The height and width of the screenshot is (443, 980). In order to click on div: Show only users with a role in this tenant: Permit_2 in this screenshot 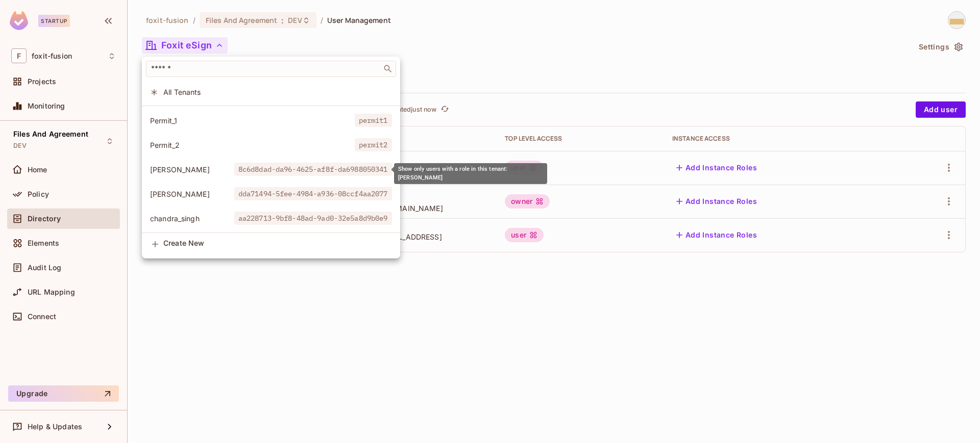, I will do `click(271, 145)`.